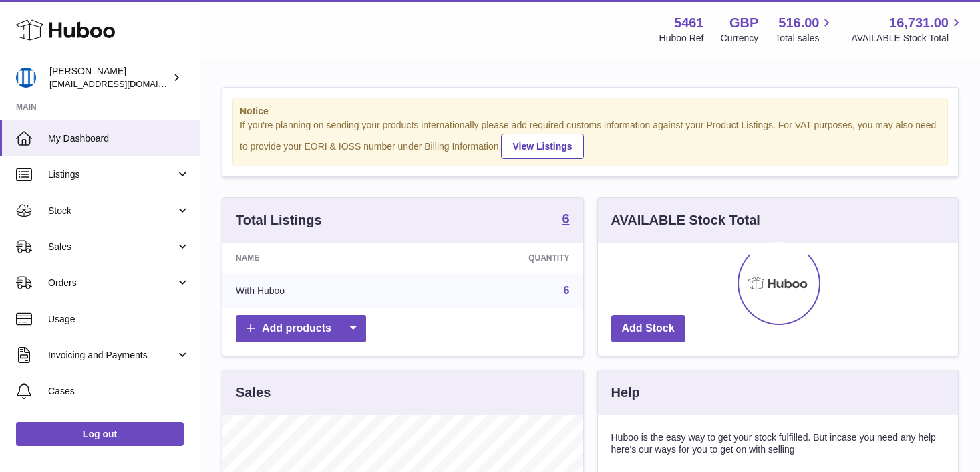  Describe the element at coordinates (498, 258) in the screenshot. I see `th: Quantity` at that location.